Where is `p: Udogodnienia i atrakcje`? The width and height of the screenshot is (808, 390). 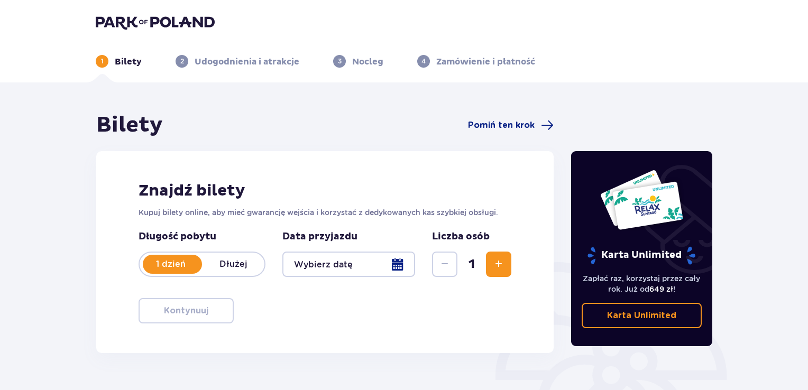 p: Udogodnienia i atrakcje is located at coordinates (247, 62).